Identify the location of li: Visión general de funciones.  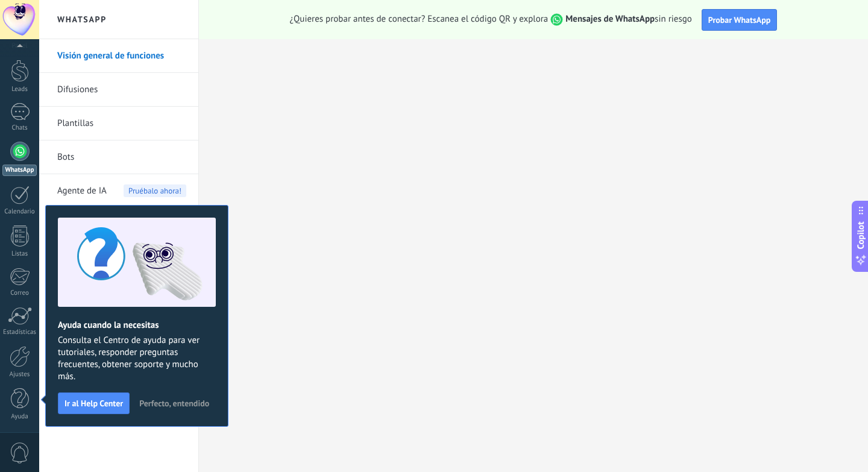
(119, 56).